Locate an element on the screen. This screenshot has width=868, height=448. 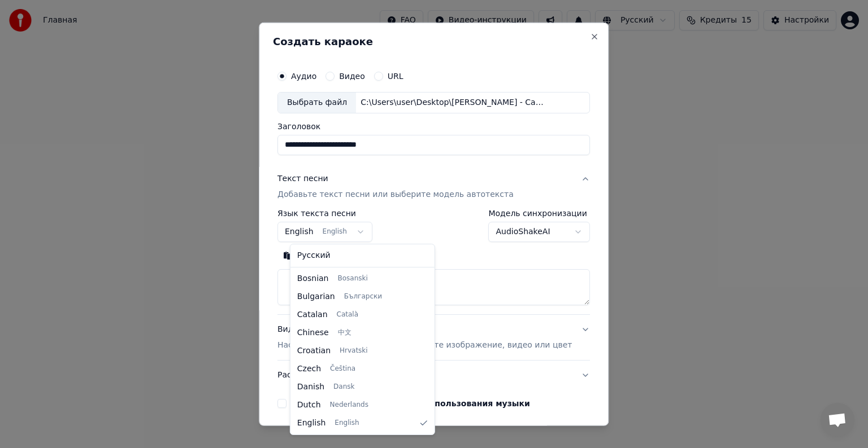
span: Dansk is located at coordinates (344, 387).